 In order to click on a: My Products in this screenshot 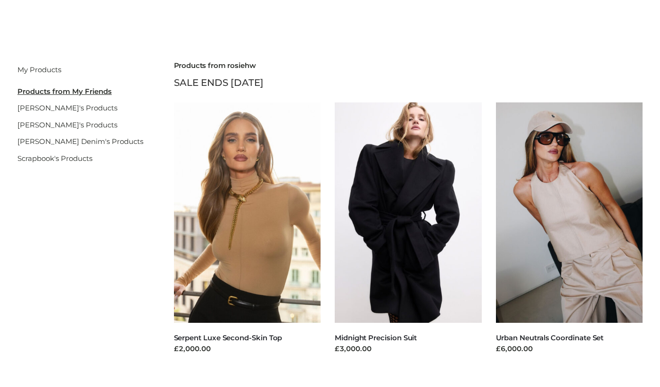, I will do `click(39, 69)`.